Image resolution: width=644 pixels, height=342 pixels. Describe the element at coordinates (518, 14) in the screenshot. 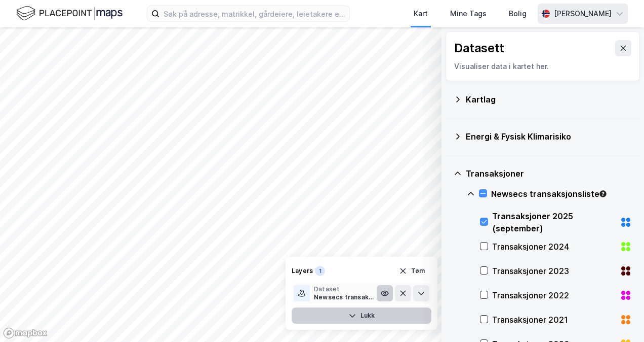

I see `div: Bolig` at that location.